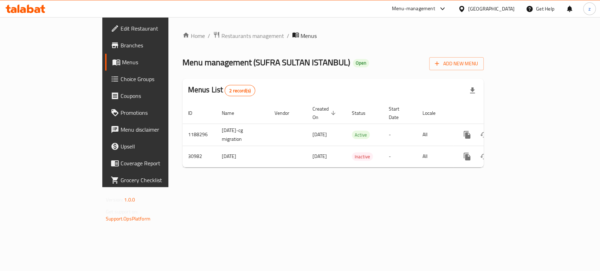 The image size is (600, 271). I want to click on a: Choice Groups, so click(154, 79).